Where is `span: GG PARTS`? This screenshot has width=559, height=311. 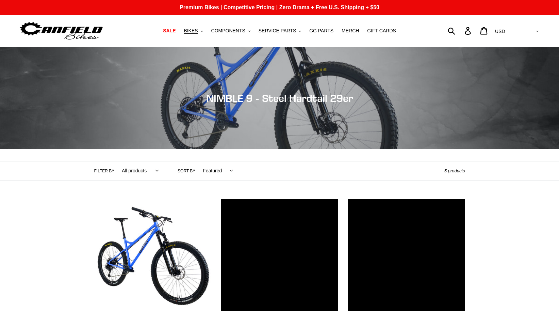
span: GG PARTS is located at coordinates (321, 31).